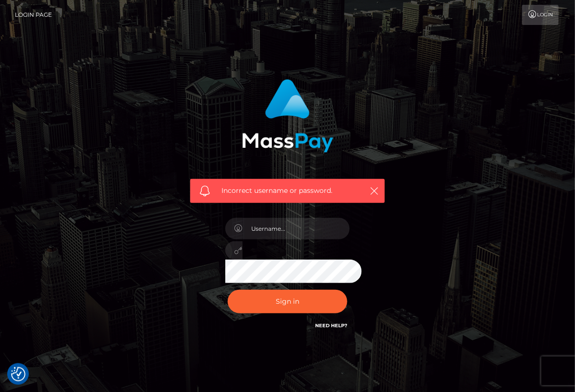  Describe the element at coordinates (18, 375) in the screenshot. I see `img: Revisit consent button` at that location.